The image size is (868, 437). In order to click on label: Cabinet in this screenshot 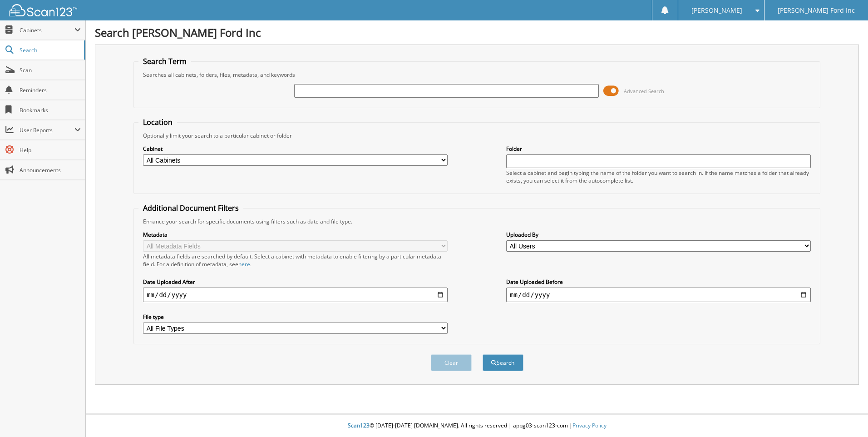, I will do `click(295, 149)`.